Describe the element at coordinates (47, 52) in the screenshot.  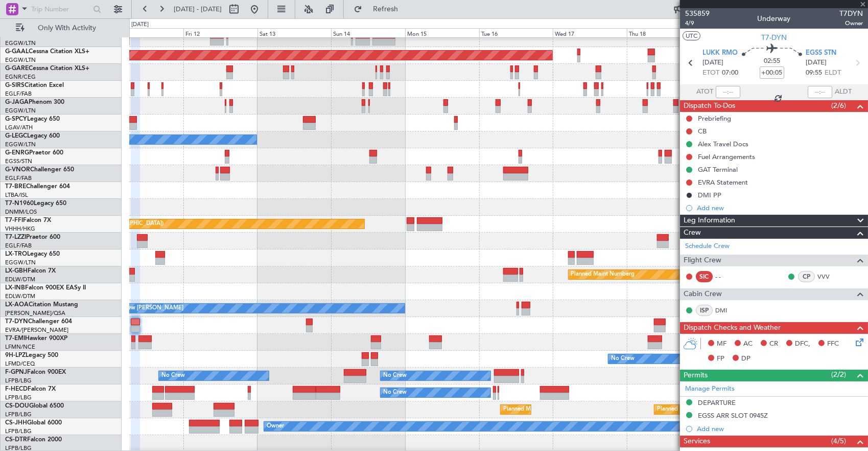
I see `a: G-GAALCessna Citation XLS+` at that location.